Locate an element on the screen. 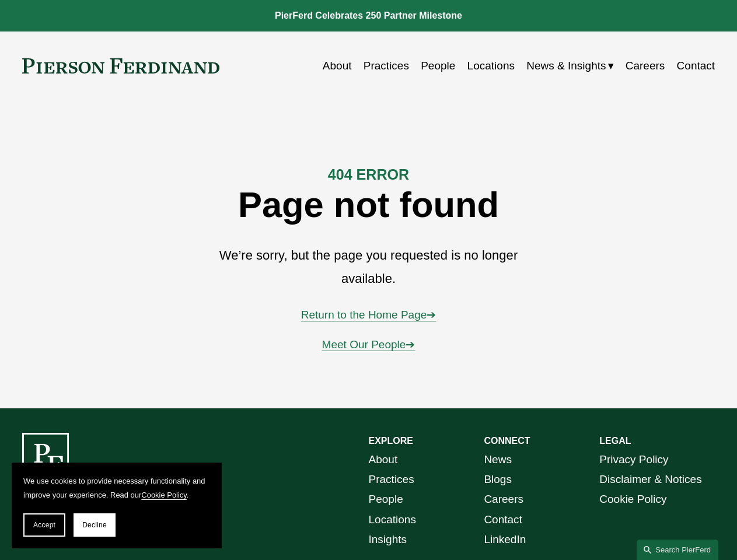  a: Insights is located at coordinates (388, 540).